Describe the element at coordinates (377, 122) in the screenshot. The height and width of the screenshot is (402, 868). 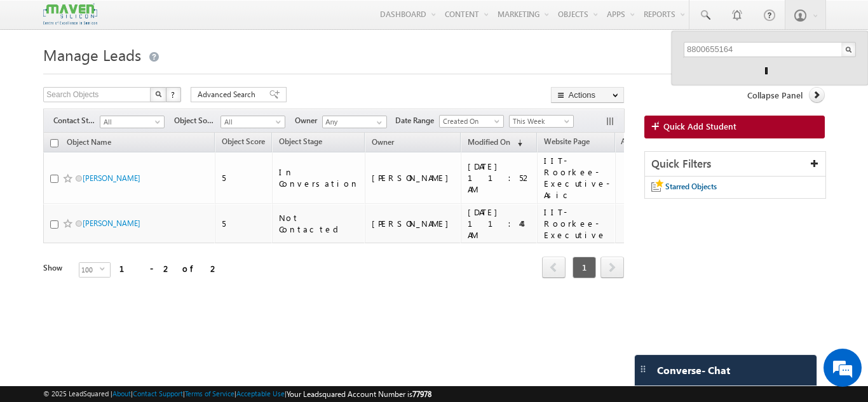
I see `a: Show All Items` at that location.